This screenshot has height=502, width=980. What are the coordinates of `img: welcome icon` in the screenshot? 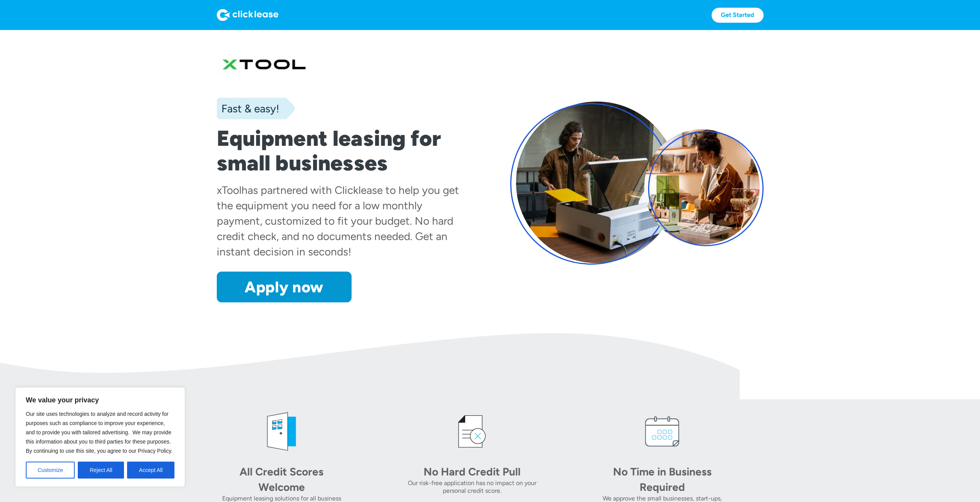 It's located at (282, 432).